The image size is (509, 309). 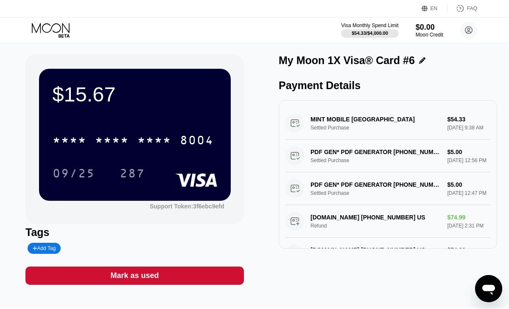 I want to click on div: $0.00Moon Credit, so click(x=429, y=30).